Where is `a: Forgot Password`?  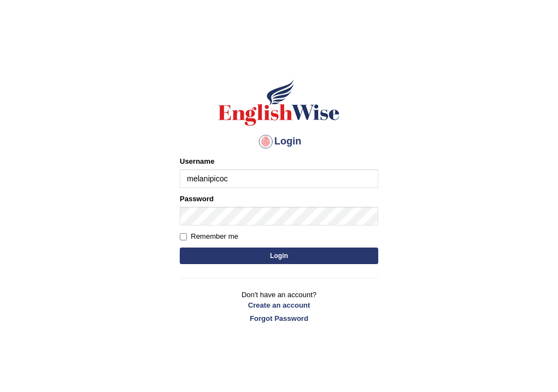 a: Forgot Password is located at coordinates (279, 318).